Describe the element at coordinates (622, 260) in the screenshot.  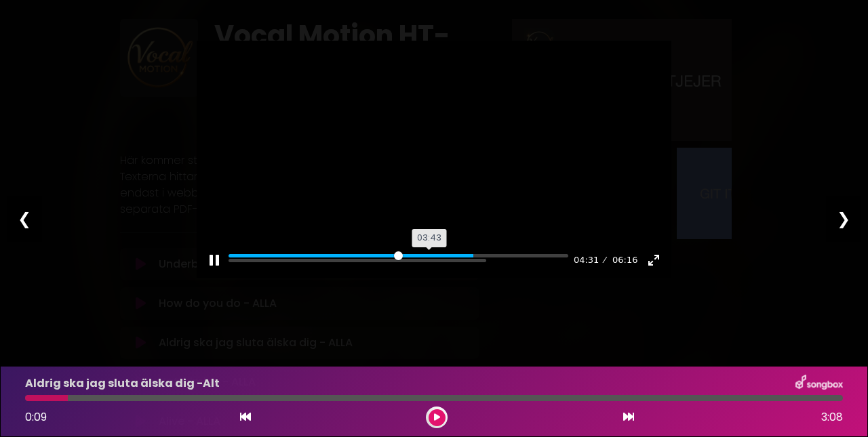
I see `div: Duration` at that location.